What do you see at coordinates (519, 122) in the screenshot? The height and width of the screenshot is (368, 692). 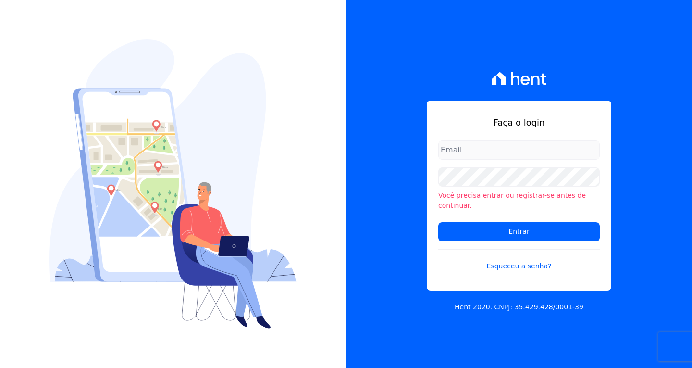 I see `h1: Faça o login` at bounding box center [519, 122].